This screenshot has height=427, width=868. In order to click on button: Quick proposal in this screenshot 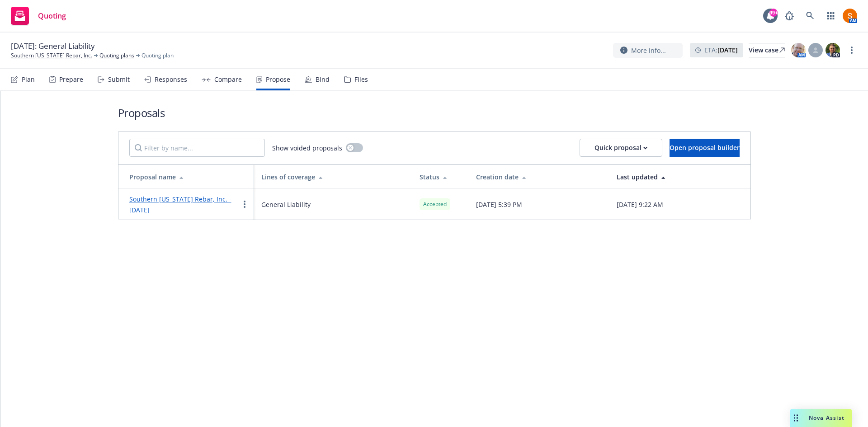, I will do `click(621, 148)`.